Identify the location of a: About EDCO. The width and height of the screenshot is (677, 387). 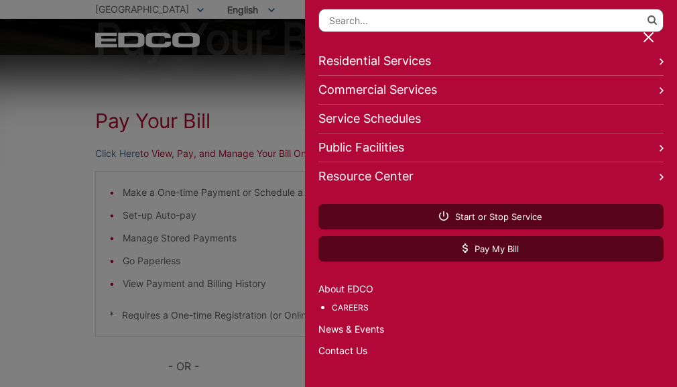
(491, 289).